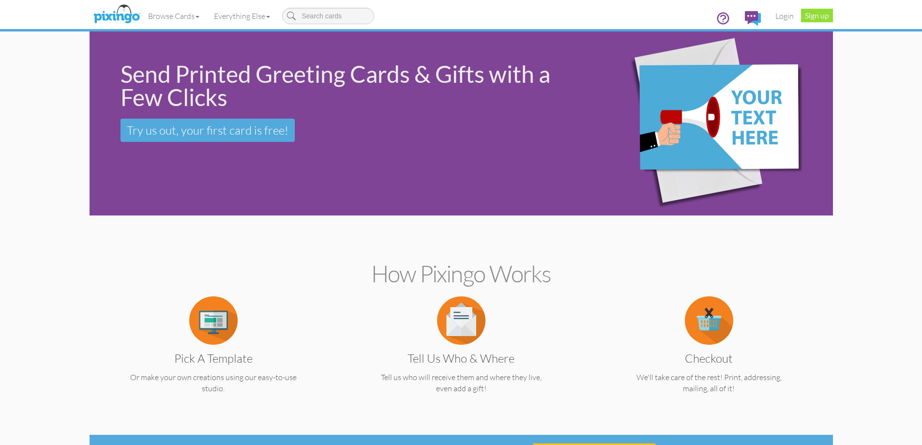  I want to click on a: Try us out, your first card is free!, so click(208, 130).